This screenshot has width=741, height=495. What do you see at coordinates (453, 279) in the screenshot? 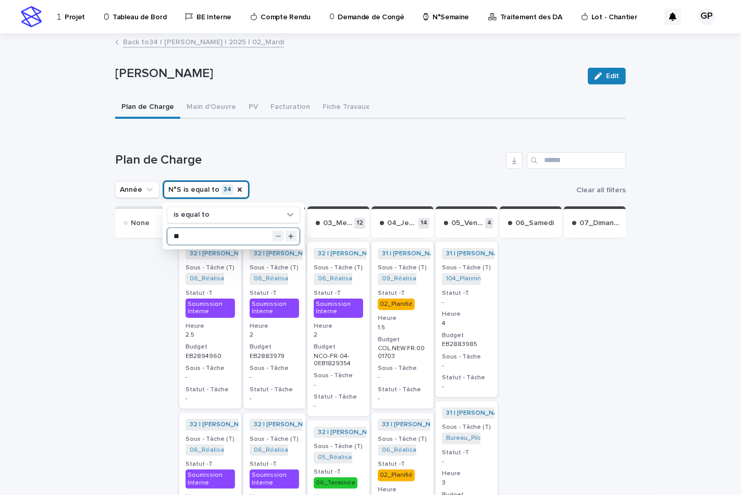
I see `a: 09_Réalisation Chiffrage_COL.NEW.FR.0001703` at bounding box center [453, 279].